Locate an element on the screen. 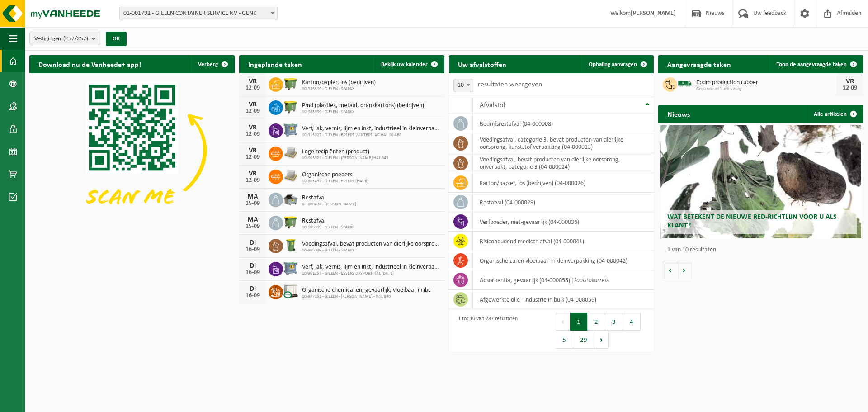  td: karton/papier, los (bedrijven) (04-000026) is located at coordinates (563, 183).